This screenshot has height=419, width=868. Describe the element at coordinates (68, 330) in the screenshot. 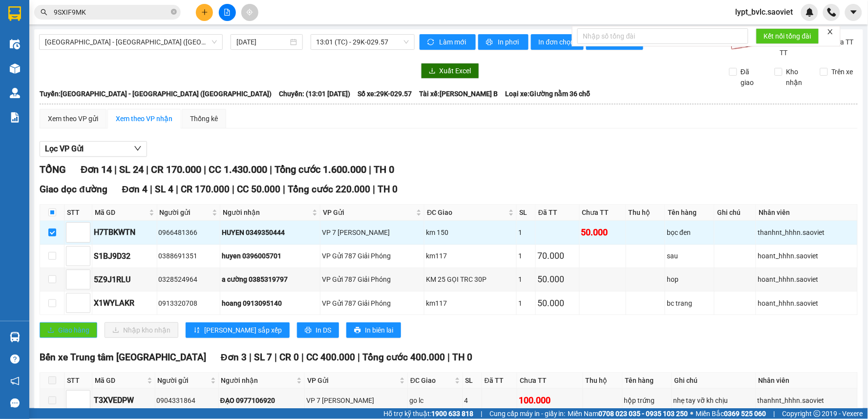

I see `button: uploadGiao hàng` at that location.